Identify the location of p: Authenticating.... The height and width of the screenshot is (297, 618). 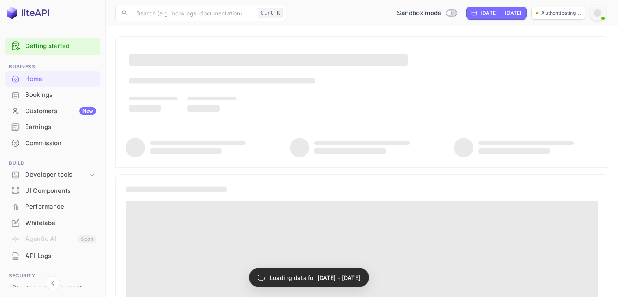
(562, 13).